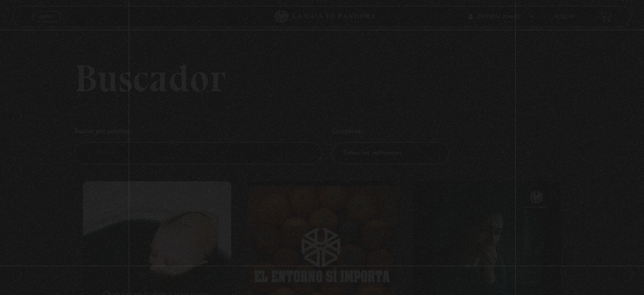 This screenshot has height=295, width=644. What do you see at coordinates (47, 16) in the screenshot?
I see `span: Menu` at bounding box center [47, 16].